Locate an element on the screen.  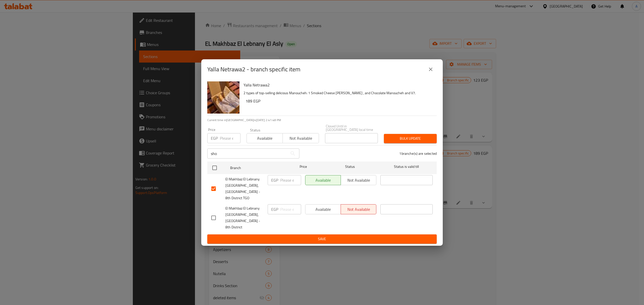
p: 1 branche(s) are selected is located at coordinates (418, 153).